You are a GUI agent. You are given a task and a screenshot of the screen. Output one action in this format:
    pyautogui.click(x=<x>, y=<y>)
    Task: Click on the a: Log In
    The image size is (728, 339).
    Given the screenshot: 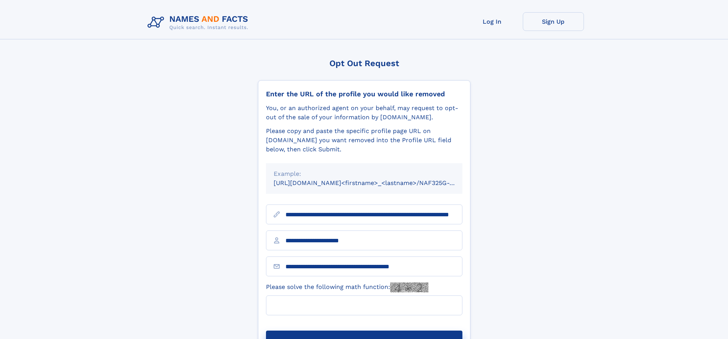 What is the action you would take?
    pyautogui.click(x=492, y=21)
    